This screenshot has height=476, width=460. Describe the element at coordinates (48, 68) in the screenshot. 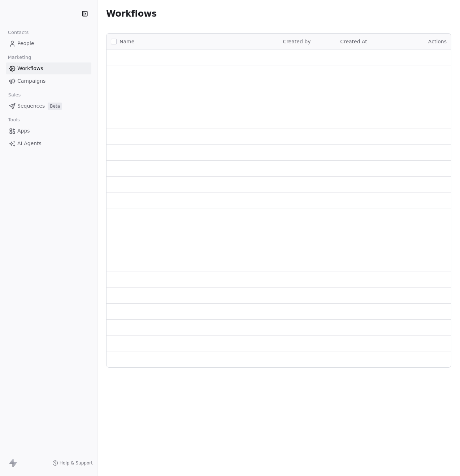

I see `a: Workflows` at that location.